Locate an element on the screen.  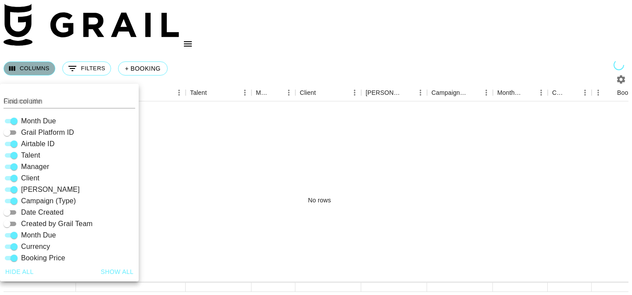
a: + Booking is located at coordinates (143, 69).